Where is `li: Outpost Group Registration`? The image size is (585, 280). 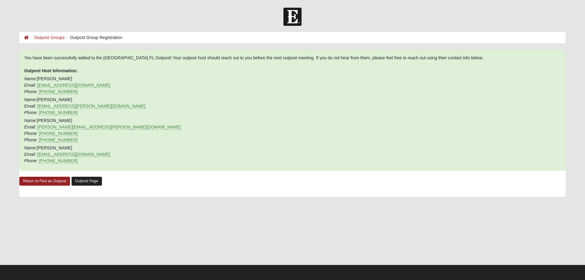
li: Outpost Group Registration is located at coordinates (93, 37).